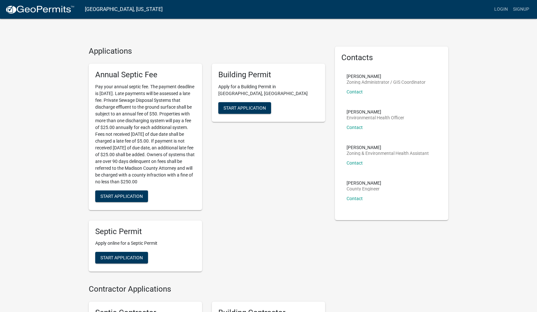  Describe the element at coordinates (501, 9) in the screenshot. I see `a: Login` at that location.